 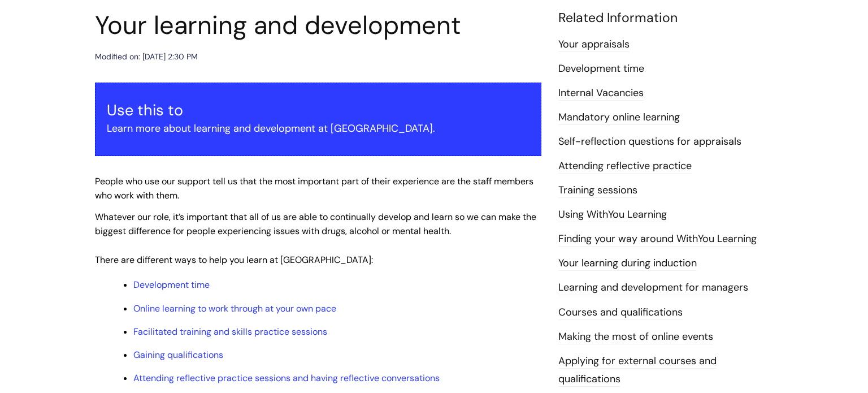 What do you see at coordinates (636, 337) in the screenshot?
I see `a: Making the most of online events` at bounding box center [636, 337].